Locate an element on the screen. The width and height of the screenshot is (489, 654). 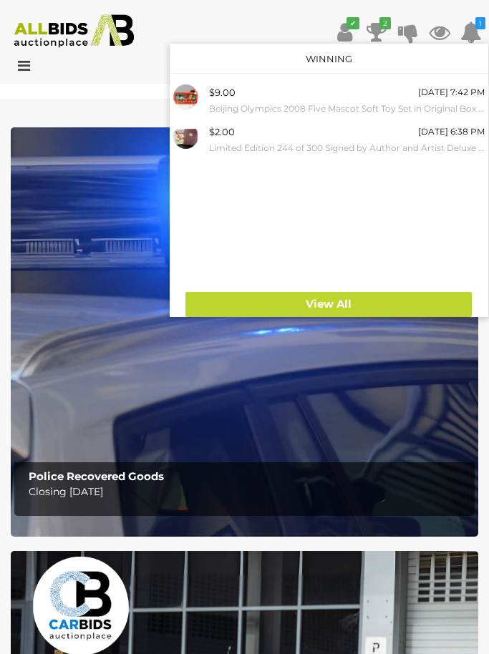
small: Beijing Olympics 2008 Five Mascot Soft Toy Set in Original Box Along with Cap is located at coordinates (346, 109).